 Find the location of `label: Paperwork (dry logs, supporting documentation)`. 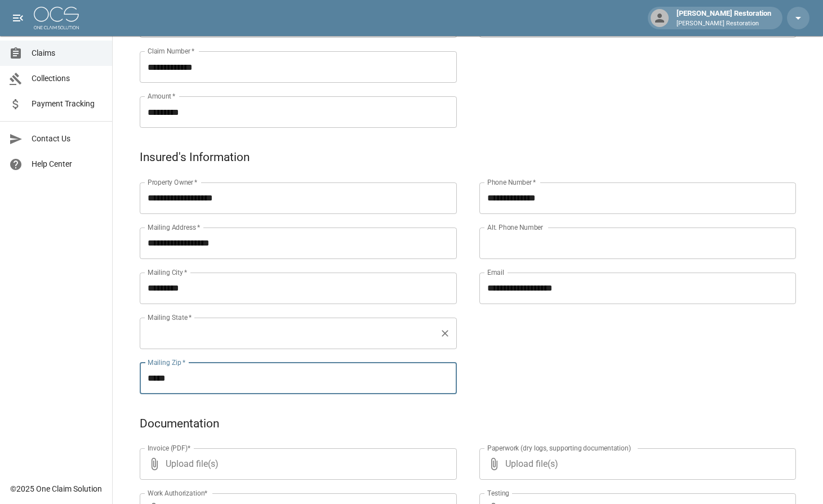

label: Paperwork (dry logs, supporting documentation) is located at coordinates (559, 448).